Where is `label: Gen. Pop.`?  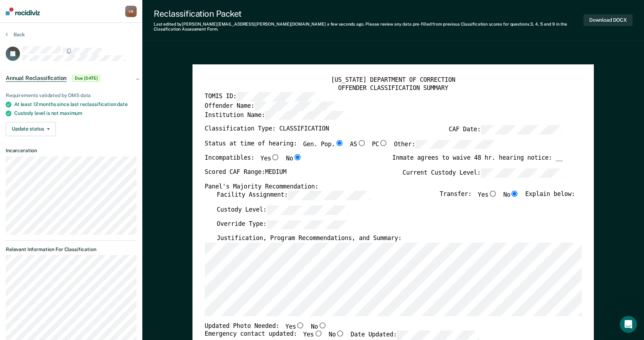
label: Gen. Pop. is located at coordinates (324, 144).